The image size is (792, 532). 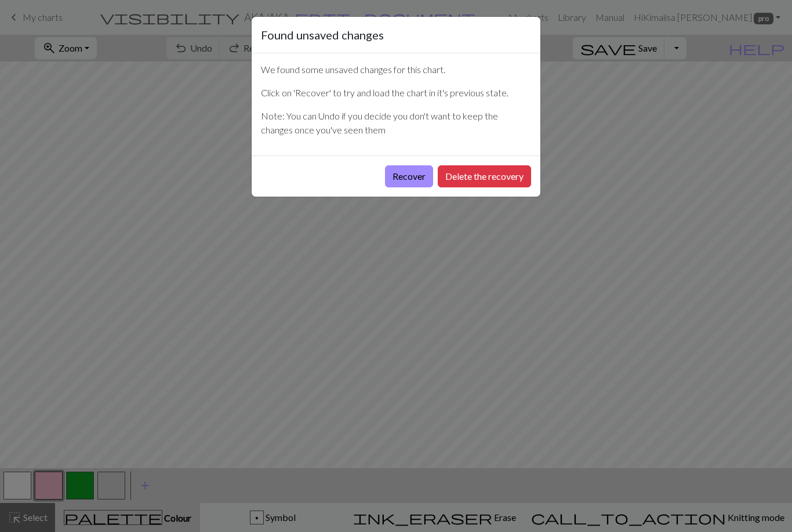 I want to click on p: We found some unsaved changes for this chart., so click(x=396, y=70).